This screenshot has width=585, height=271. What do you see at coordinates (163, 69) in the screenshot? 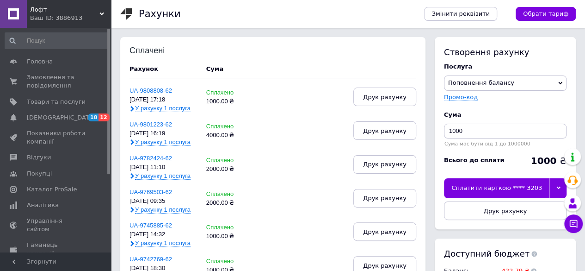
I see `div: Рахунок` at bounding box center [163, 69].